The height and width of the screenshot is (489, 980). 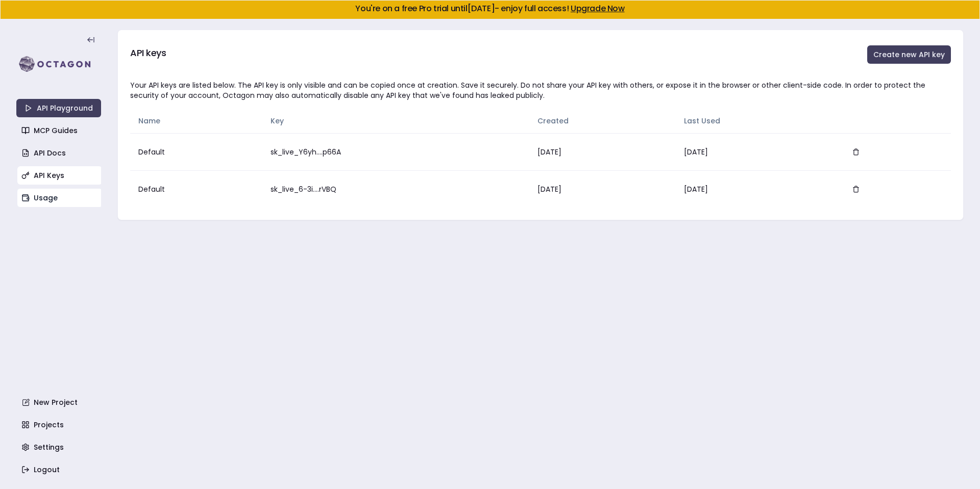 I want to click on a: API Playground, so click(x=58, y=108).